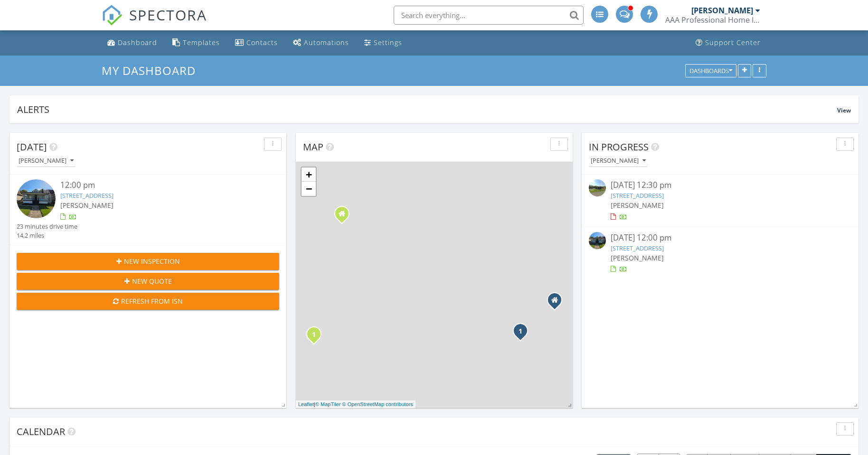  What do you see at coordinates (257, 43) in the screenshot?
I see `a: Contacts` at bounding box center [257, 43].